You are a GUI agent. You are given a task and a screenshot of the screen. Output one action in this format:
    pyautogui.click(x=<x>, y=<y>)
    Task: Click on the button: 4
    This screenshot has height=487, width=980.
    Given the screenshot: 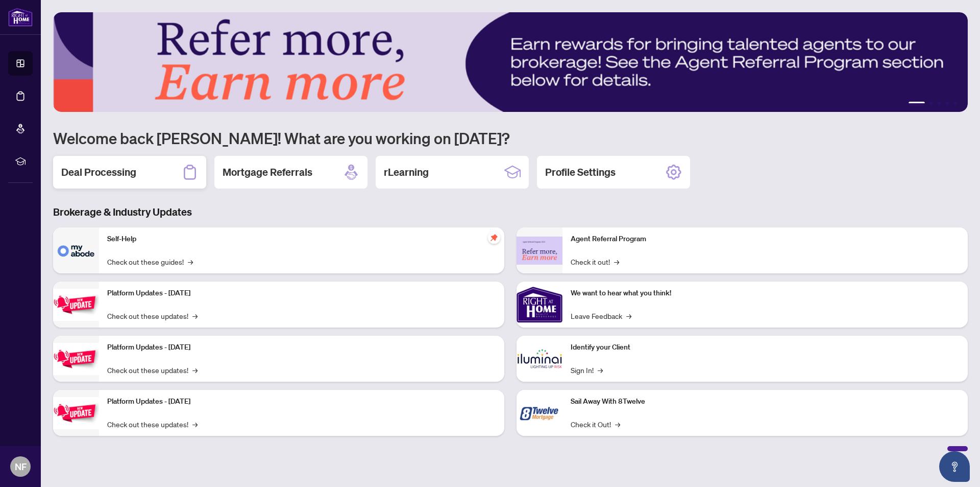 What is the action you would take?
    pyautogui.click(x=948, y=104)
    